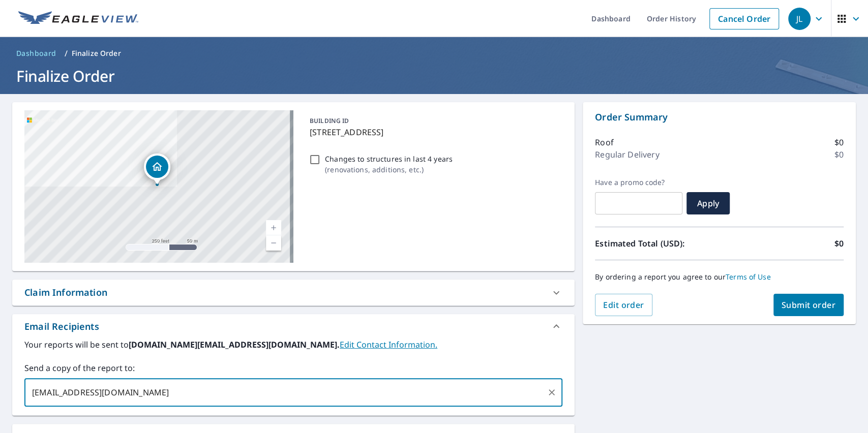 The image size is (868, 433). What do you see at coordinates (157, 169) in the screenshot?
I see `div: Dropped pin, building 1, Residential property, 4329 State Route 30 Latrobe, PA 15650` at bounding box center [157, 169].